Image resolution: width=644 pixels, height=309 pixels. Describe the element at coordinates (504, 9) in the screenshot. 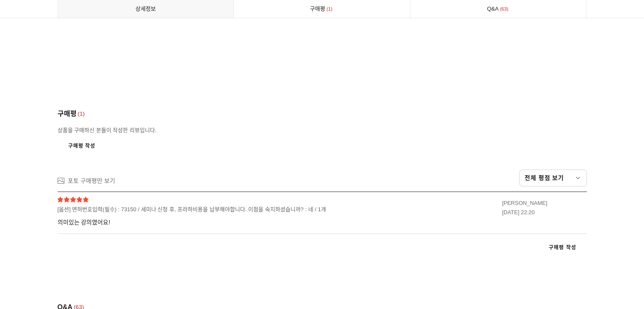

I see `span: 63` at that location.